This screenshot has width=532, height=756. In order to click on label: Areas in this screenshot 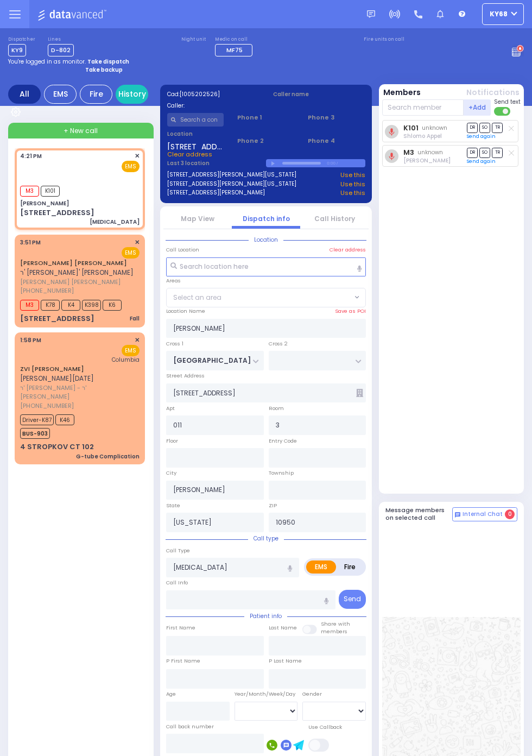, I will do `click(173, 281)`.